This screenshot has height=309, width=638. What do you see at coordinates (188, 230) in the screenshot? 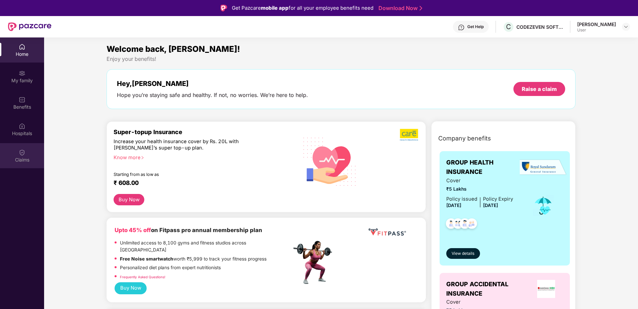
I see `b: on Fitpass pro annual membership plan` at bounding box center [188, 230].